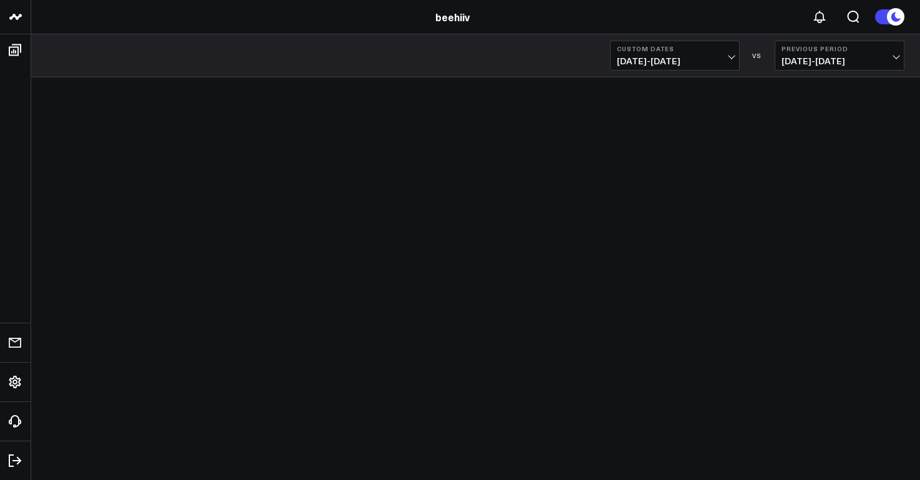 Image resolution: width=920 pixels, height=480 pixels. What do you see at coordinates (840, 49) in the screenshot?
I see `b: Previous Period` at bounding box center [840, 49].